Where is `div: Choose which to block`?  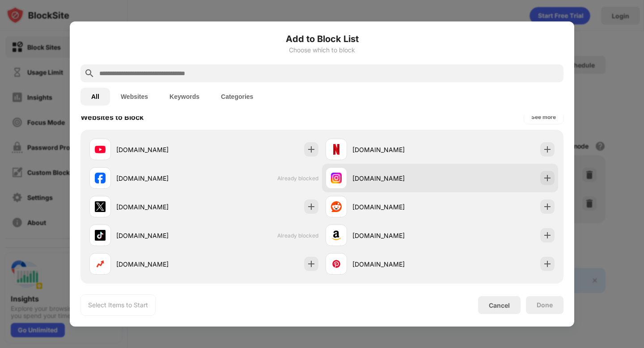 div: Choose which to block is located at coordinates (322, 50).